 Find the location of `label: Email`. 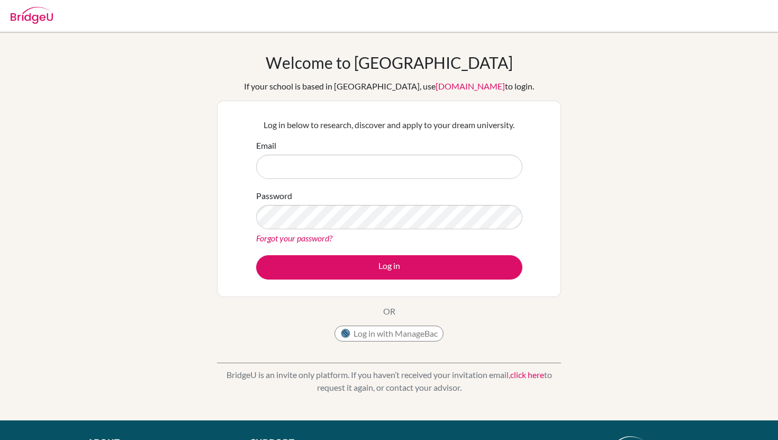

label: Email is located at coordinates (266, 146).